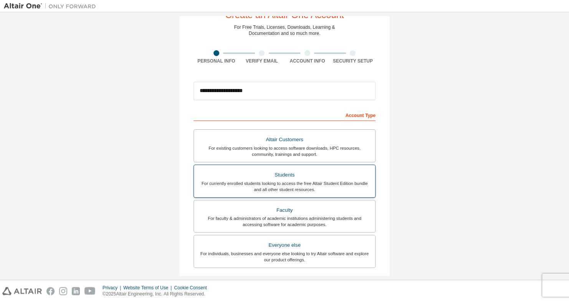 This screenshot has height=302, width=569. I want to click on div: Website Terms of Use, so click(148, 288).